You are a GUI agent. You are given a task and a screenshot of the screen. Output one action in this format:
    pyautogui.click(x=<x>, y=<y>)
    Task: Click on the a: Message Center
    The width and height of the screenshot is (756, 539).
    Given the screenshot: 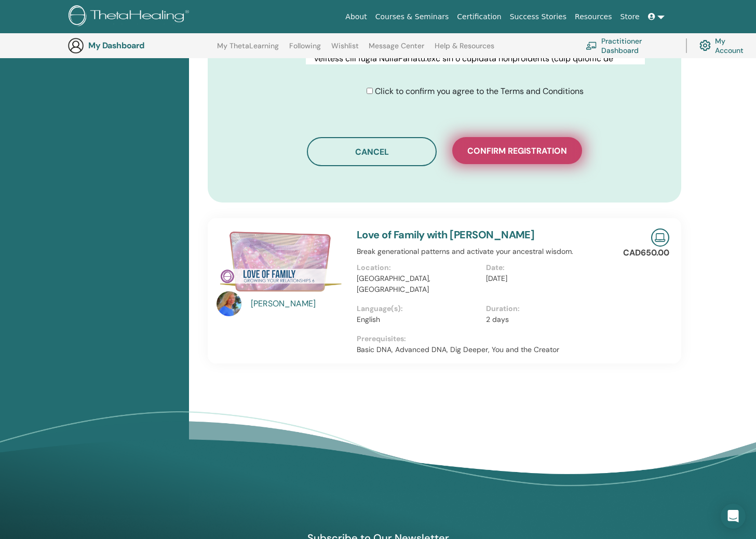 What is the action you would take?
    pyautogui.click(x=396, y=50)
    